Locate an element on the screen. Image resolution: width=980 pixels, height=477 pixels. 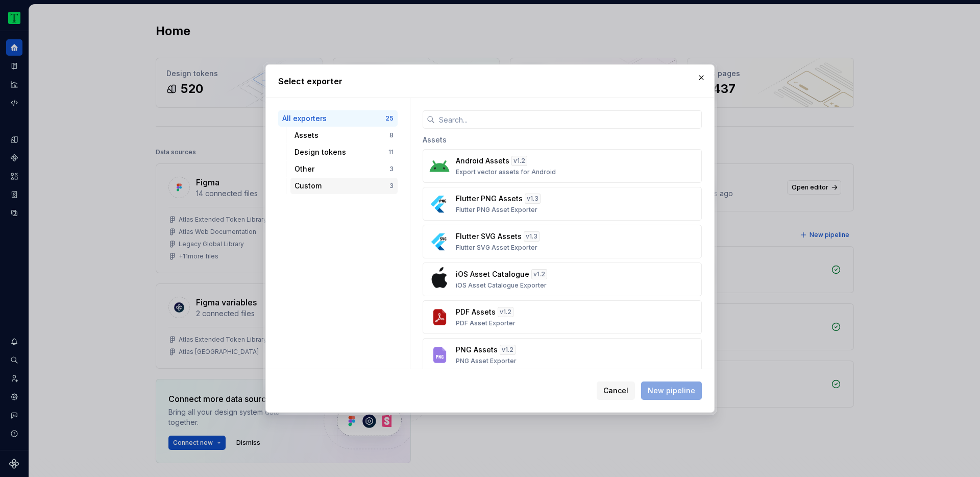
h2: Select exporter is located at coordinates (490, 81).